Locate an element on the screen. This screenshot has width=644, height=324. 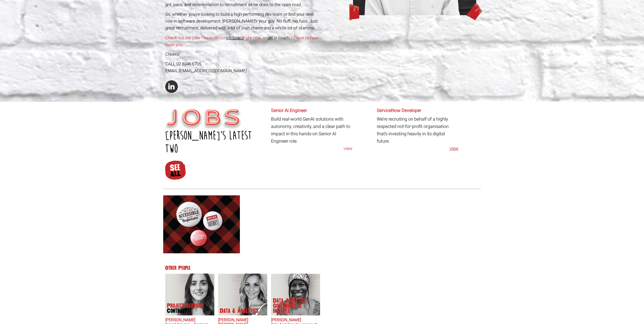
img: Claire Sheerin does Project Services Contract is located at coordinates (190, 294).